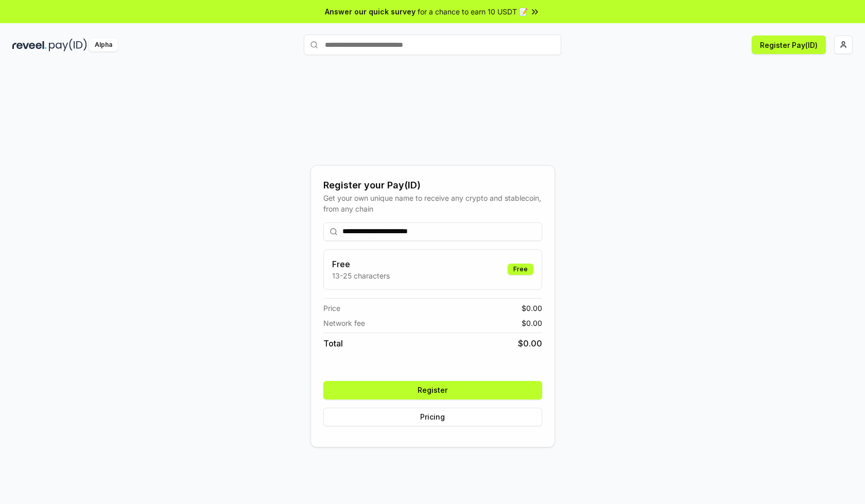 The height and width of the screenshot is (504, 865). I want to click on p: 13-25 characters, so click(361, 275).